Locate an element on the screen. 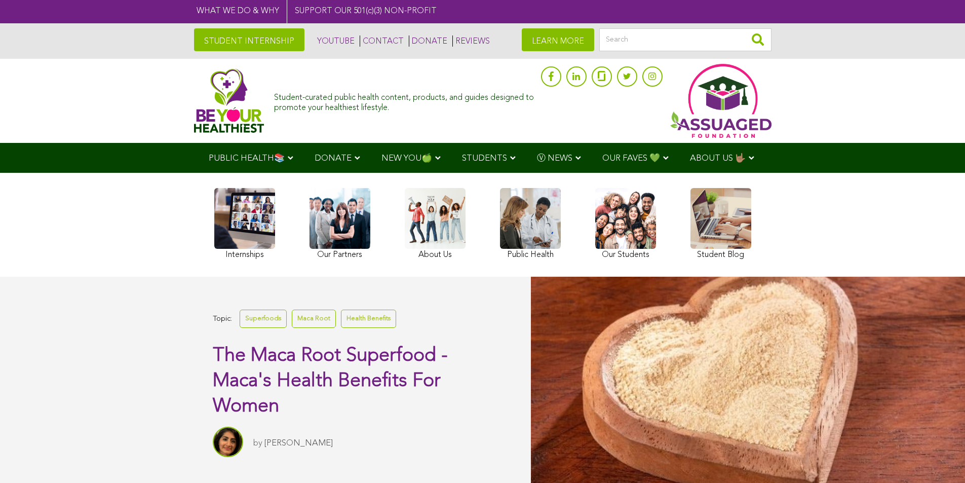  span: by is located at coordinates (258, 443).